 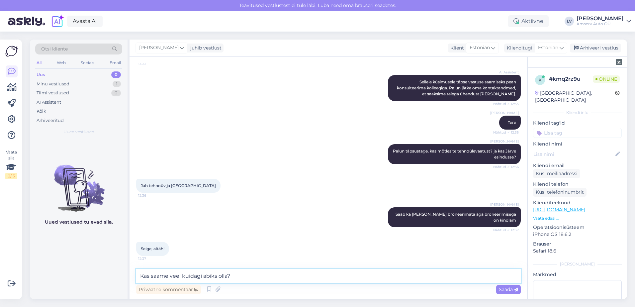 What do you see at coordinates (571, 79) in the screenshot?
I see `div: # kmq2rz9u` at bounding box center [571, 79].